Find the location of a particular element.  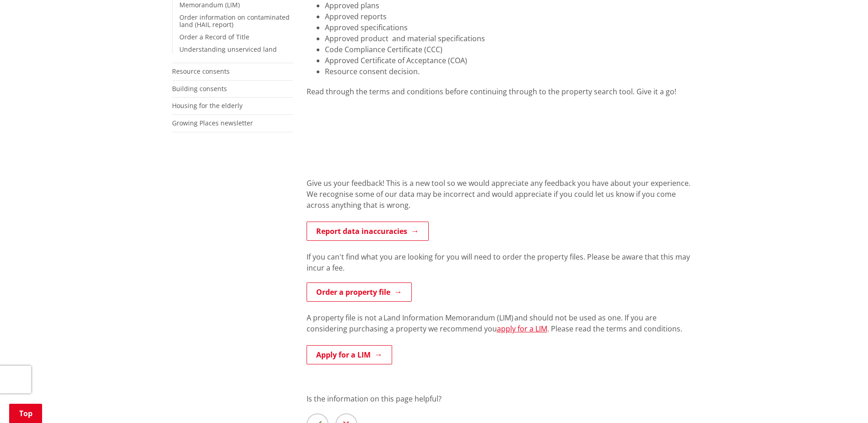

a: Order a Record of Title is located at coordinates (214, 37).